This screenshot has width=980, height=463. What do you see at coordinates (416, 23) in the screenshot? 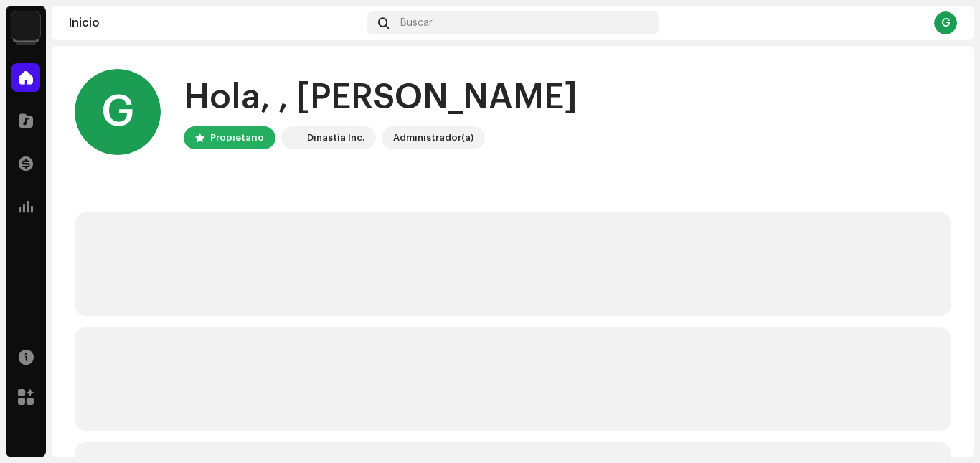
I see `span: Buscar` at bounding box center [416, 23].